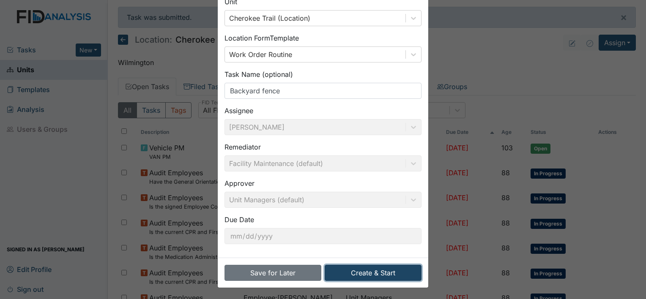 This screenshot has width=646, height=299. Describe the element at coordinates (239, 184) in the screenshot. I see `label: Approver` at that location.